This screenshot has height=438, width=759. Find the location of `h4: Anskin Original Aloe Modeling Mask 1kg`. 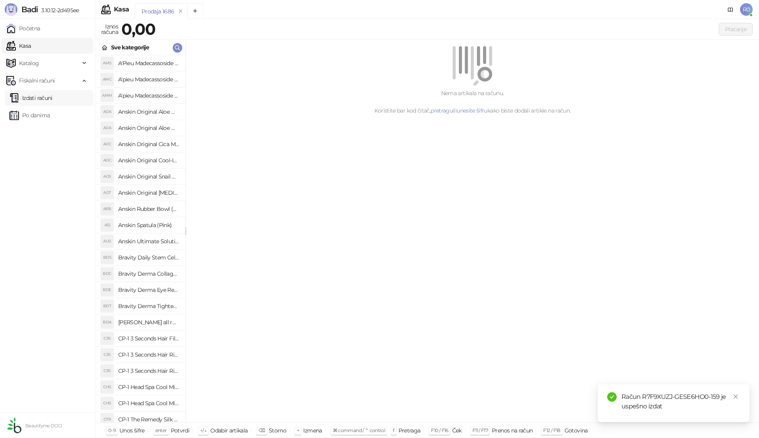

h4: Anskin Original Aloe Modeling Mask 1kg is located at coordinates (149, 128).